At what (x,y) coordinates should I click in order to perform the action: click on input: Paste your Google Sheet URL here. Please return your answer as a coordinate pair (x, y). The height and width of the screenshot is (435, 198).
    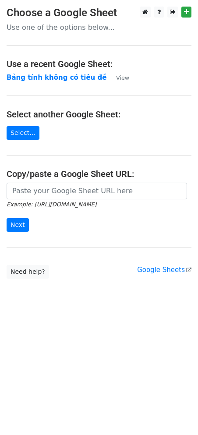
    Looking at the image, I should click on (97, 191).